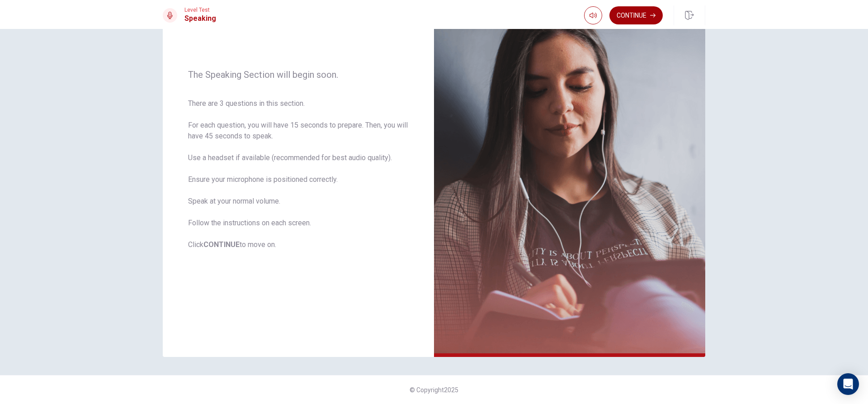 This screenshot has width=868, height=404. What do you see at coordinates (298, 74) in the screenshot?
I see `span: The Speaking Section will begin soon.` at bounding box center [298, 74].